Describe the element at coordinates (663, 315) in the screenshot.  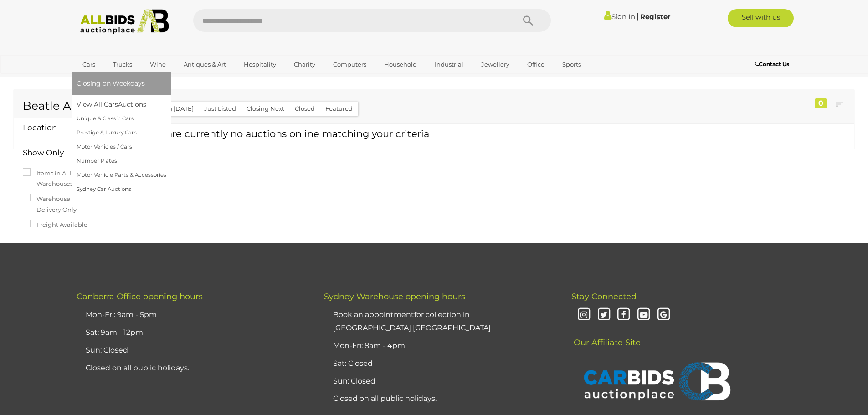
I see `i: Google` at that location.